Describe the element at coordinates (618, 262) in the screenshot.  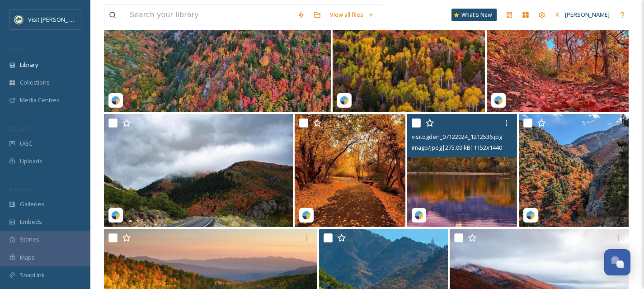
I see `button: Open Chat` at that location.